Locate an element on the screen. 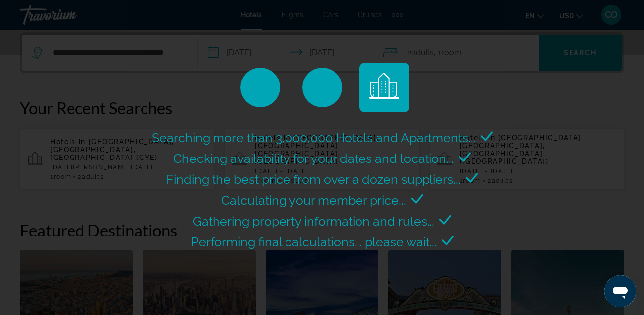 The image size is (644, 315). span: Calculating your member price... is located at coordinates (314, 200).